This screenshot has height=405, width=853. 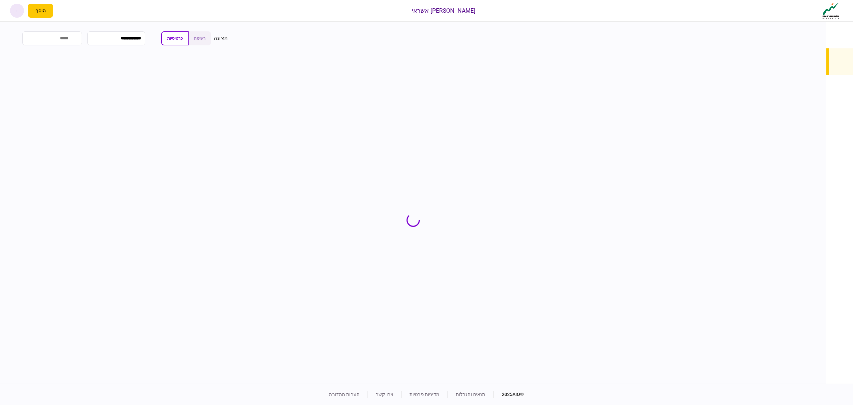 What do you see at coordinates (175, 38) in the screenshot?
I see `span: כרטיסיות` at bounding box center [175, 38].